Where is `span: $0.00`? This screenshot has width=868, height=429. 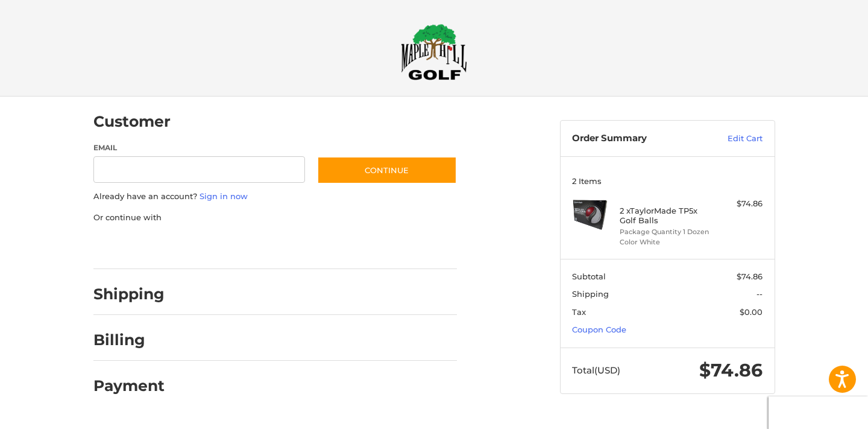 span: $0.00 is located at coordinates (751, 311).